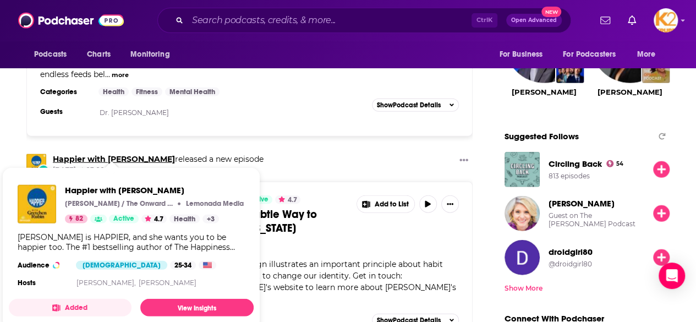  Describe the element at coordinates (534, 20) in the screenshot. I see `button: Open AdvancedNew` at that location.